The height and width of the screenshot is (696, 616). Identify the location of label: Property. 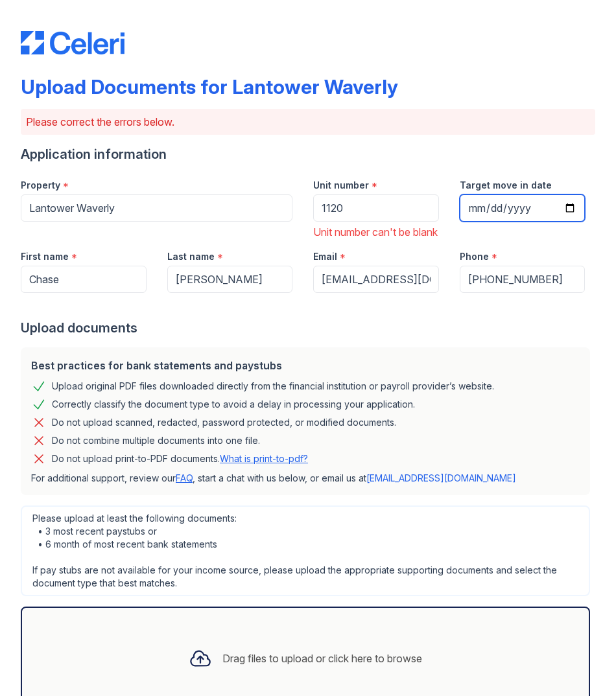
(40, 186).